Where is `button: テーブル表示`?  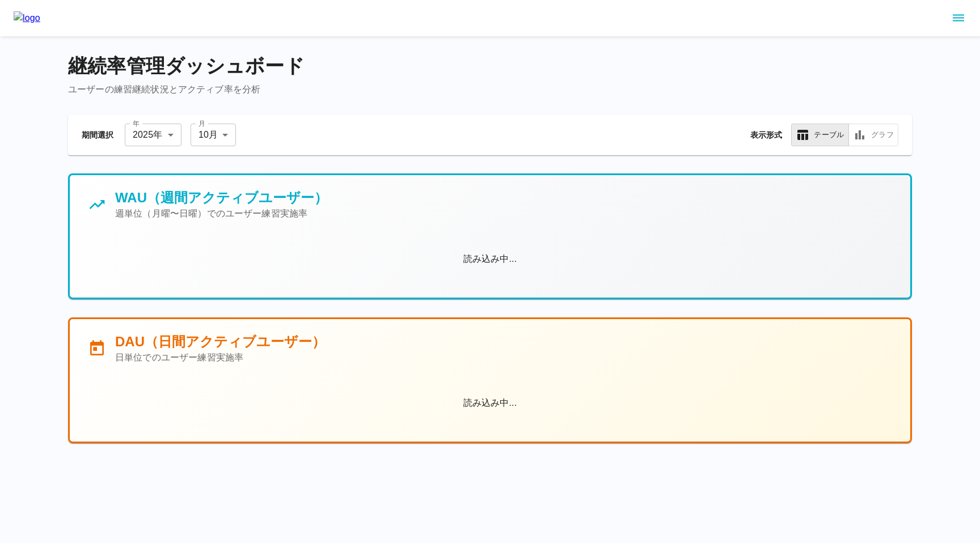 button: テーブル表示 is located at coordinates (820, 135).